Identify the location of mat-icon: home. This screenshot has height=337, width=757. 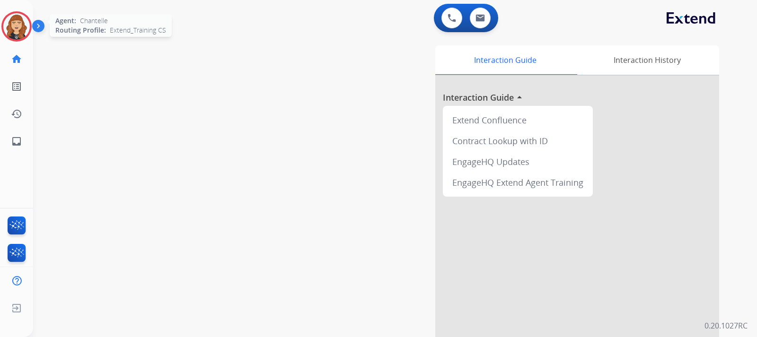
(17, 59).